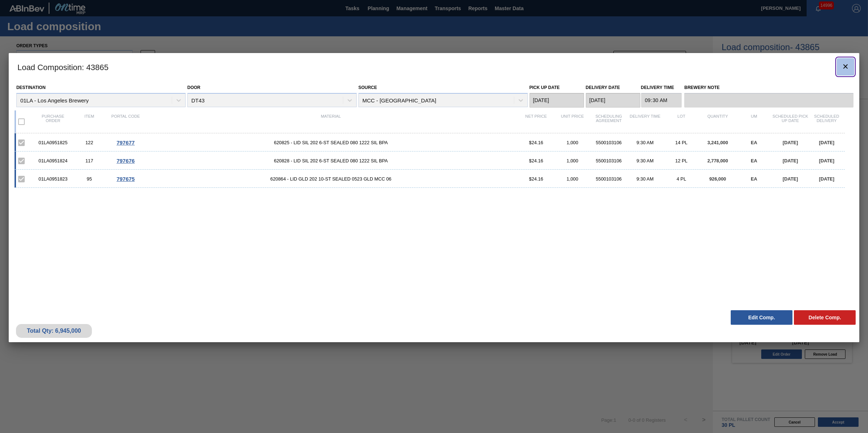 This screenshot has width=868, height=433. What do you see at coordinates (367, 87) in the screenshot?
I see `label: Source` at bounding box center [367, 87].